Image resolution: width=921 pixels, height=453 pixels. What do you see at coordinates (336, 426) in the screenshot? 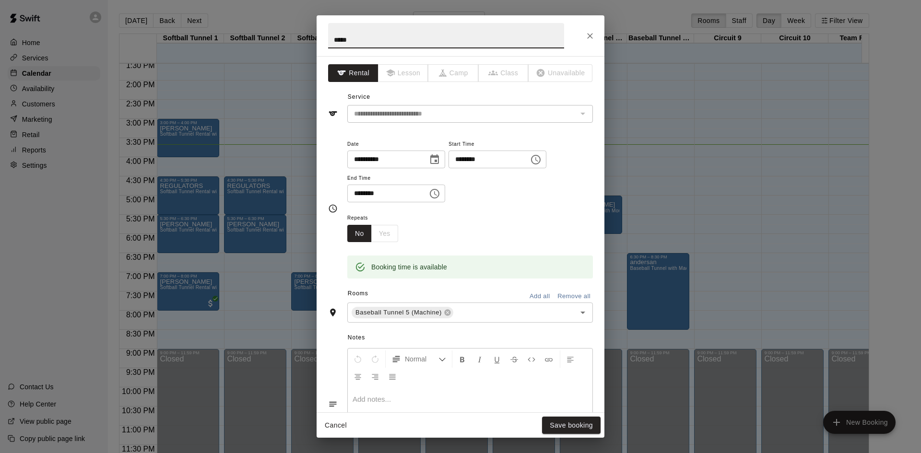
I see `button: Cancel` at bounding box center [336, 426].